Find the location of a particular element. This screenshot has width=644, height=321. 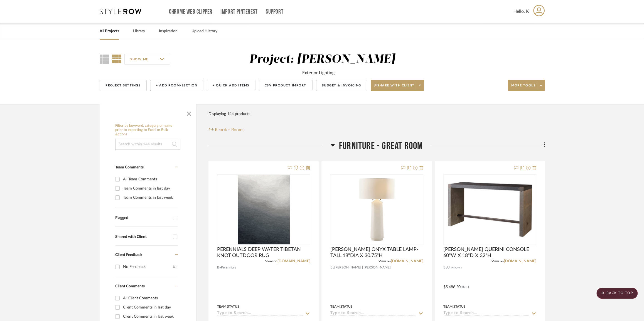

h6: Filter by keyword, category or name prior to exporting to Excel or Bulk Actions is located at coordinates (148, 130).